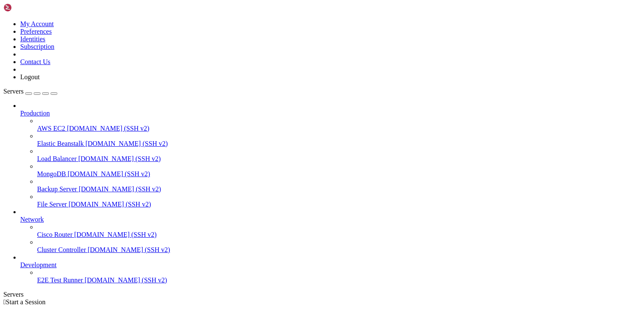 The height and width of the screenshot is (311, 644). I want to click on a: Servers, so click(31, 91).